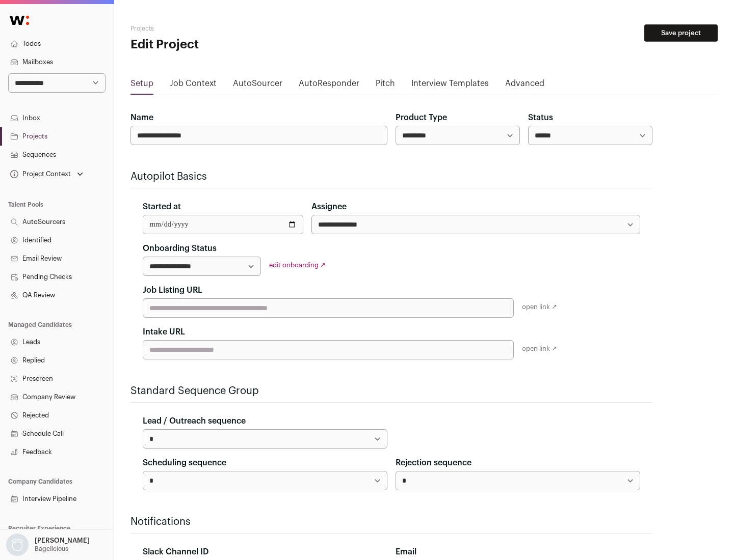  What do you see at coordinates (185, 463) in the screenshot?
I see `label: Scheduling sequence` at bounding box center [185, 463].